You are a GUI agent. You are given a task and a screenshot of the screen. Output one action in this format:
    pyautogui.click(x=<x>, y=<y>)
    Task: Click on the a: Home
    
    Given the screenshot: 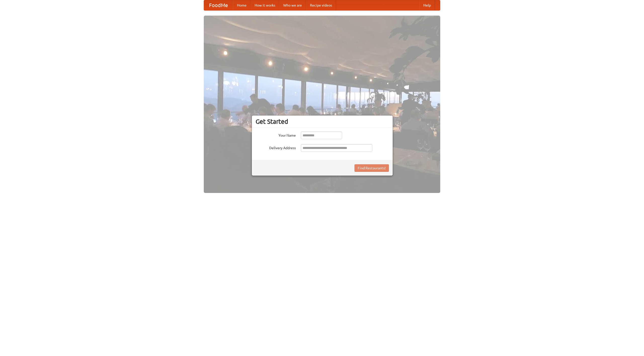 What is the action you would take?
    pyautogui.click(x=242, y=5)
    